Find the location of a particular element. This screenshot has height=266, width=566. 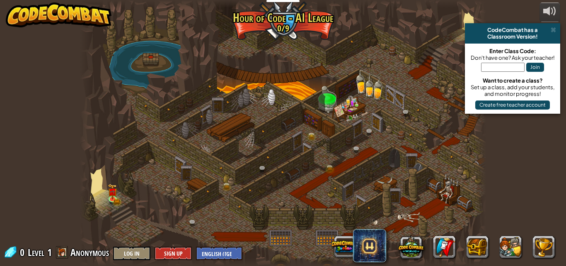

img: CodeCombat - Learn how to code by playing a game is located at coordinates (59, 15).